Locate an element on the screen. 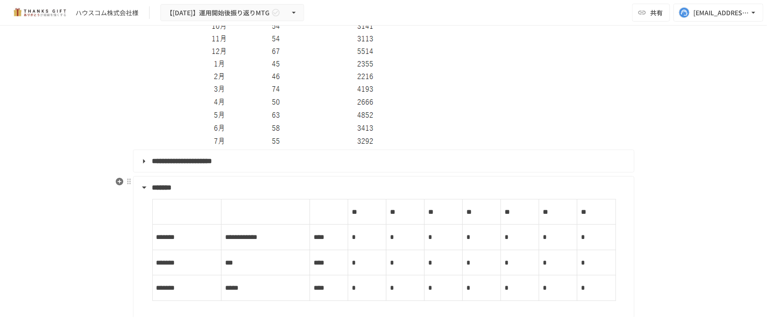 The image size is (767, 336). img: mMP1OxWUAhQbsRWCurg7vIHe5HqDpP7qZo7fRoNLXQh is located at coordinates (40, 13).